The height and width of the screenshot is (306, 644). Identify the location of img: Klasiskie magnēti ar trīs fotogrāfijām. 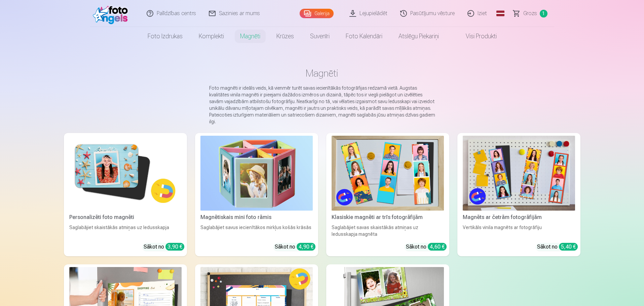
(388, 173).